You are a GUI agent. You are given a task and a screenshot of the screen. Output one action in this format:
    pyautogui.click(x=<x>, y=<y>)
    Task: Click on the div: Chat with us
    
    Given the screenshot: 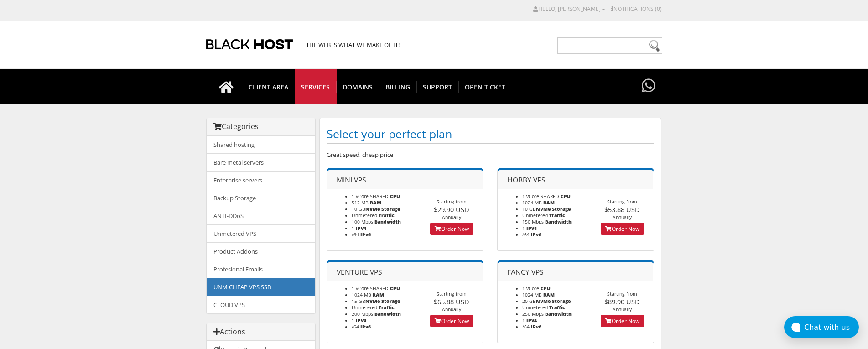 What is the action you would take?
    pyautogui.click(x=831, y=327)
    